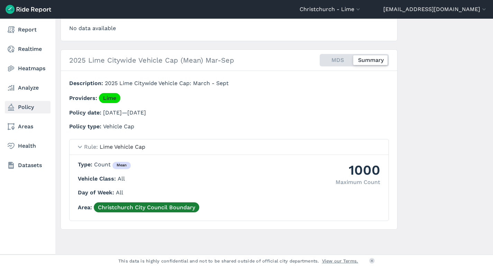 The width and height of the screenshot is (493, 267). Describe the element at coordinates (97, 192) in the screenshot. I see `span: Day of Week` at that location.